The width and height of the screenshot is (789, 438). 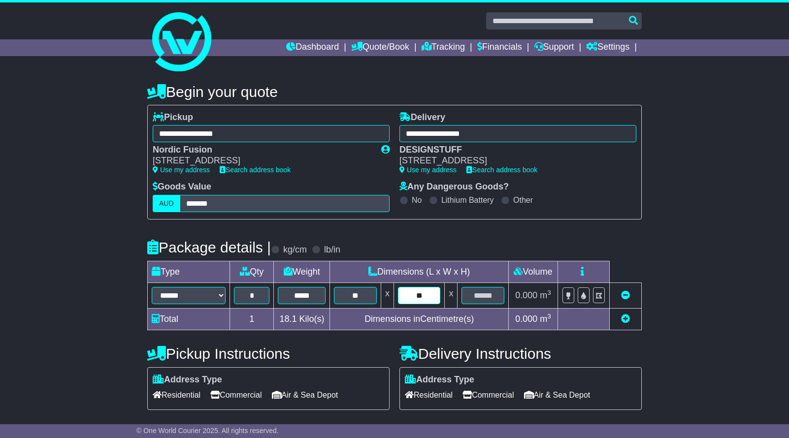 I want to click on label: Any Dangerous Goods?, so click(x=454, y=187).